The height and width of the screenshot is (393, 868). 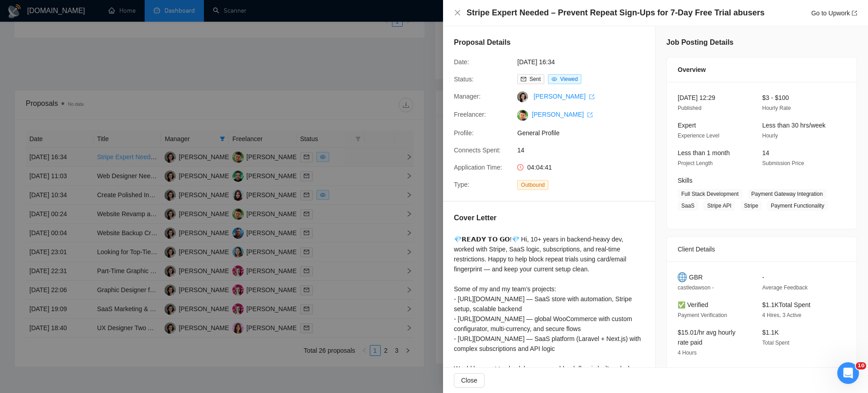 What do you see at coordinates (770, 135) in the screenshot?
I see `span: Hourly` at bounding box center [770, 135].